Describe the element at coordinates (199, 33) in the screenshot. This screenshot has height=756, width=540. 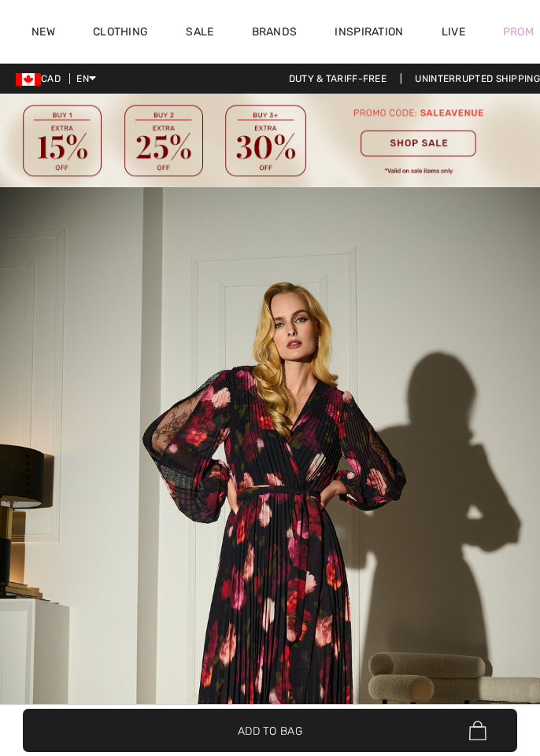
I see `a: Sale` at that location.